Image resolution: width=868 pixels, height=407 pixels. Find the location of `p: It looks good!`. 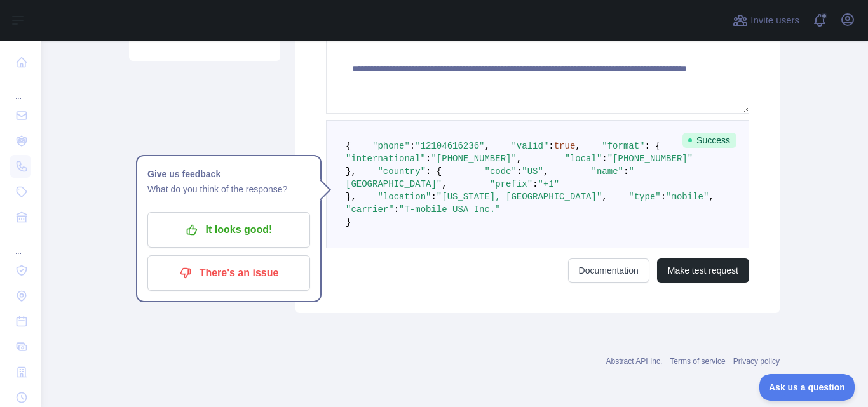

p: It looks good! is located at coordinates (229, 230).